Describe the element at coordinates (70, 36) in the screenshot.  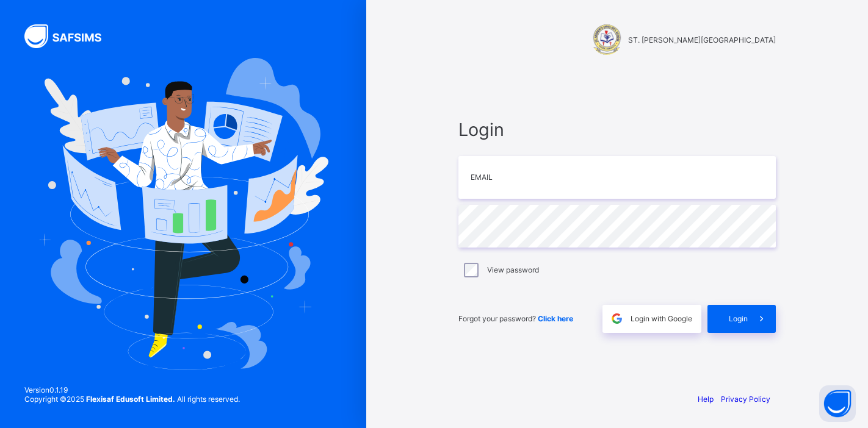
I see `img: SAFSIMS Logo` at that location.